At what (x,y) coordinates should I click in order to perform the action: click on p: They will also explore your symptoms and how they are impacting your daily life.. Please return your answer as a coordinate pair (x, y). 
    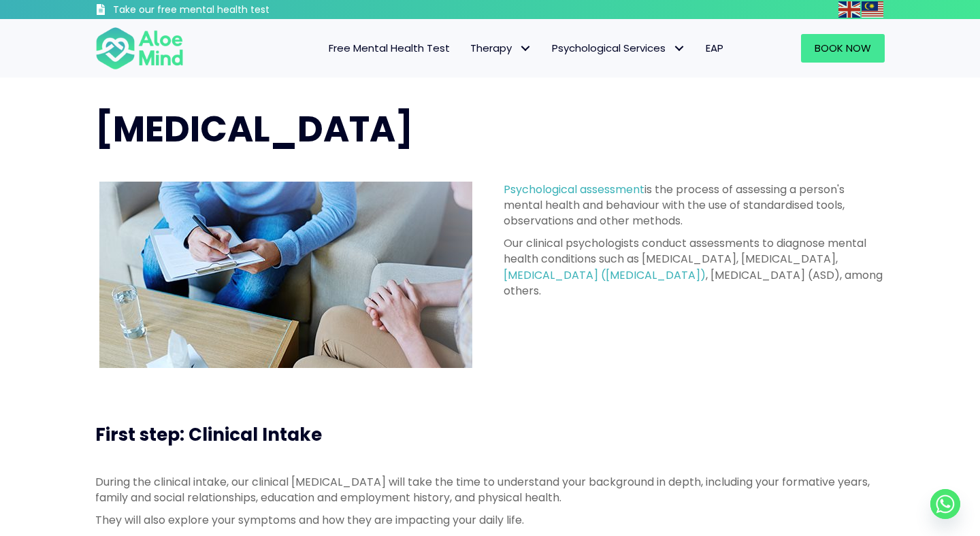
    Looking at the image, I should click on (490, 520).